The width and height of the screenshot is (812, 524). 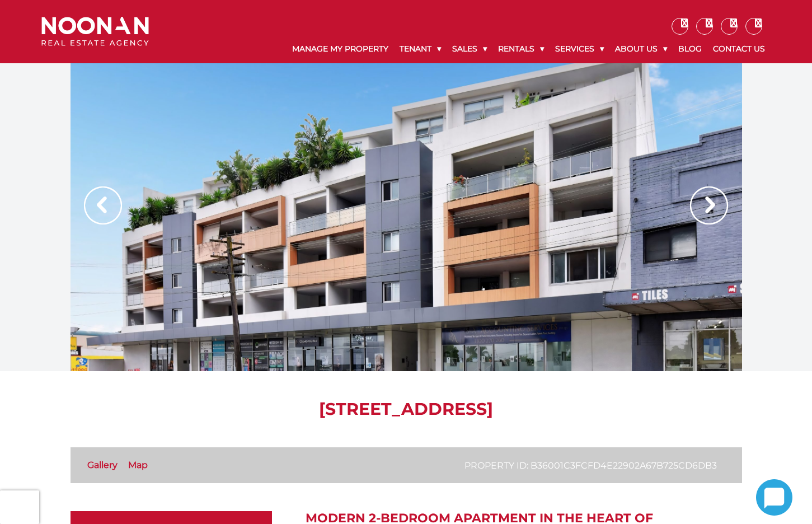 What do you see at coordinates (470, 49) in the screenshot?
I see `a: Sales` at bounding box center [470, 49].